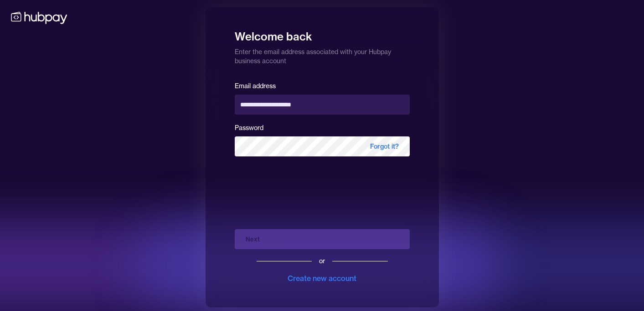 Image resolution: width=644 pixels, height=311 pixels. Describe the element at coordinates (322, 55) in the screenshot. I see `p: Enter the email address associated with your Hubpay business account` at that location.